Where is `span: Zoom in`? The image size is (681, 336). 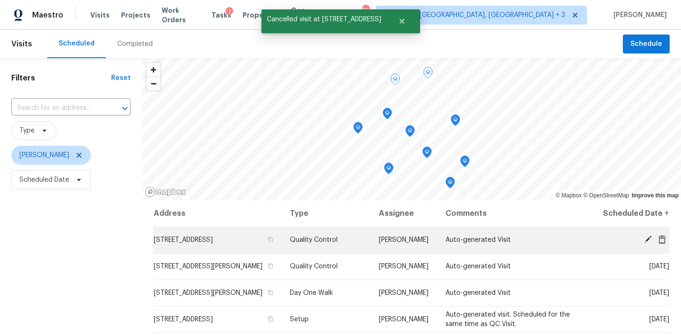
span: Zoom in is located at coordinates (153, 70).